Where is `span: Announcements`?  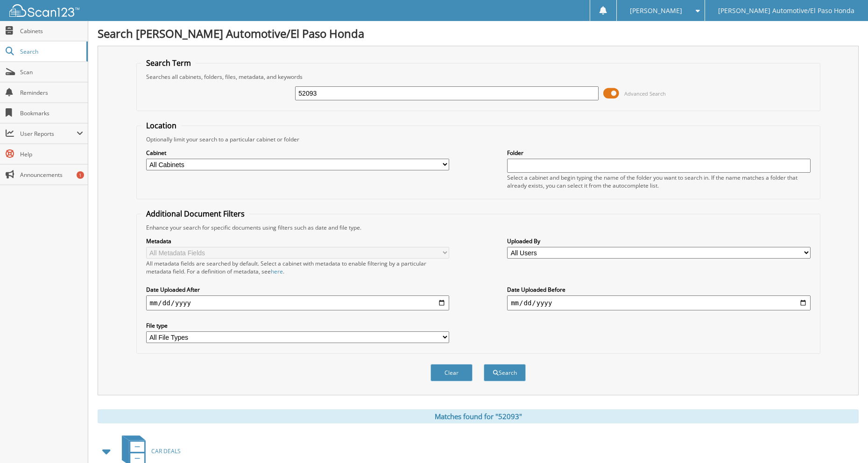 span: Announcements is located at coordinates (51, 174).